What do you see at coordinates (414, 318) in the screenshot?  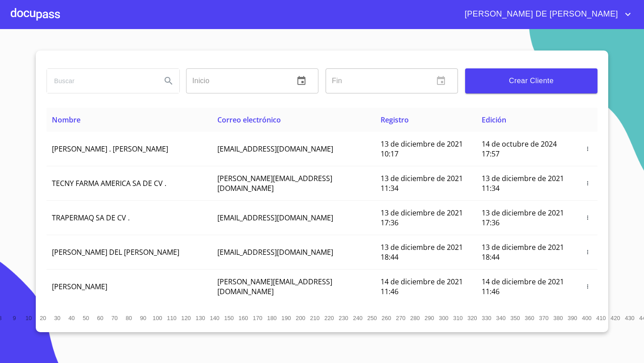 I see `span: 280` at bounding box center [414, 318].